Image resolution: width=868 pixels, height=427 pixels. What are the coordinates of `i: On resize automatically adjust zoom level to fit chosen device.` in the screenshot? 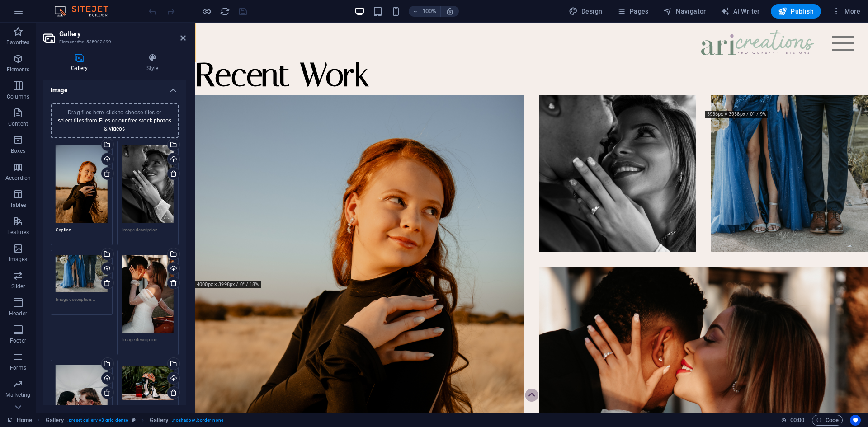 It's located at (450, 11).